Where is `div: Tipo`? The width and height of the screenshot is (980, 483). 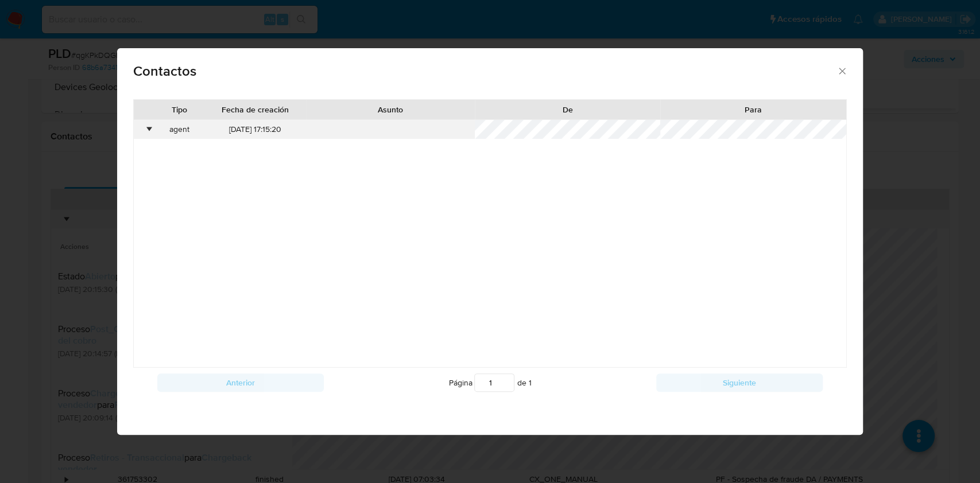
div: Tipo is located at coordinates (179, 110).